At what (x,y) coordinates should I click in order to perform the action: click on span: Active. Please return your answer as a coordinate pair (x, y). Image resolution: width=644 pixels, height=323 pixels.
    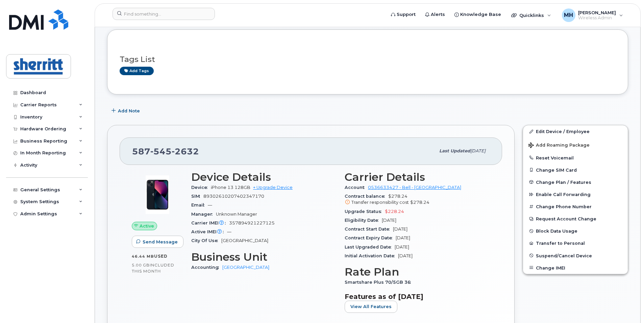
    Looking at the image, I should click on (147, 225).